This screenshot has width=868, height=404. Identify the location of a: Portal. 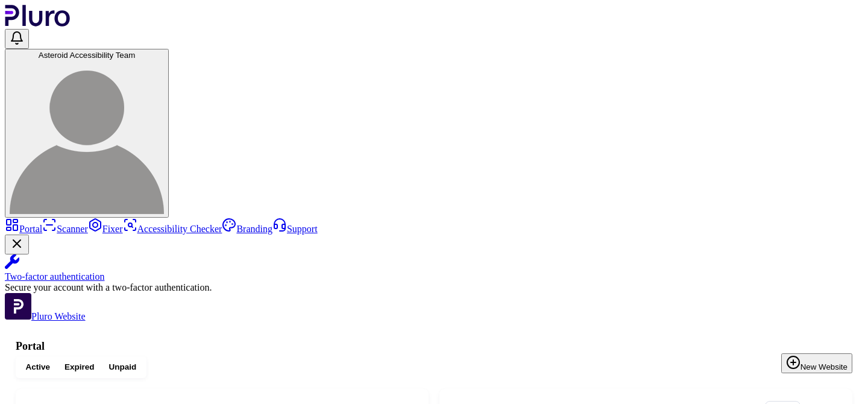
(23, 229).